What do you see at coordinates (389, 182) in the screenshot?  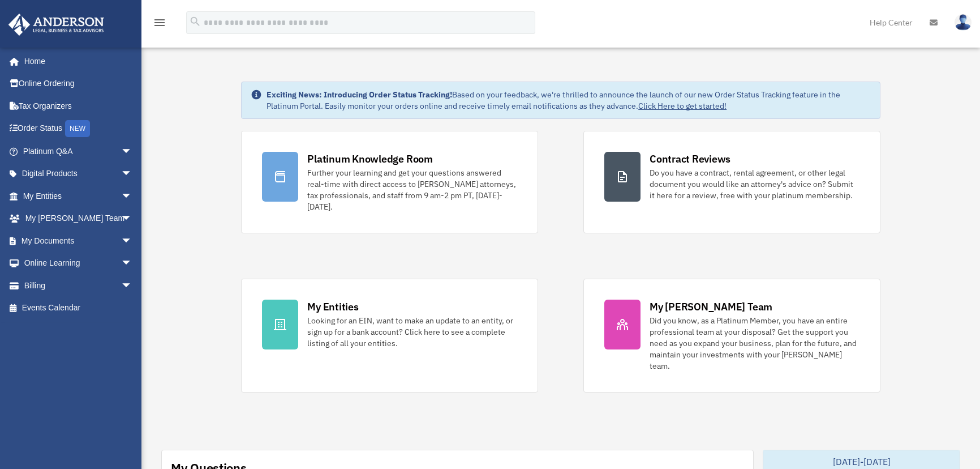 I see `a: Platinum Knowledge Room Further your learning and get your questions answered real-time with dire...` at bounding box center [389, 182].